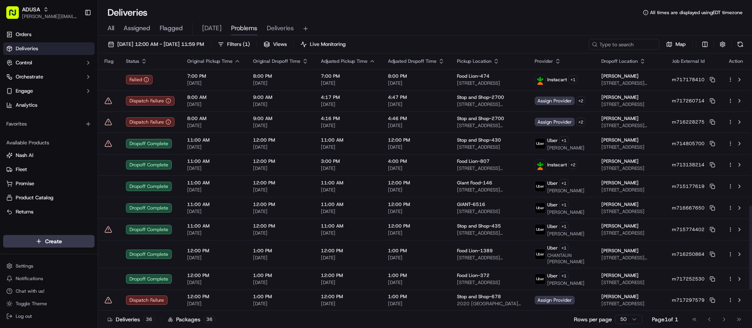 This screenshot has height=328, width=752. What do you see at coordinates (111, 28) in the screenshot?
I see `span: All` at bounding box center [111, 28].